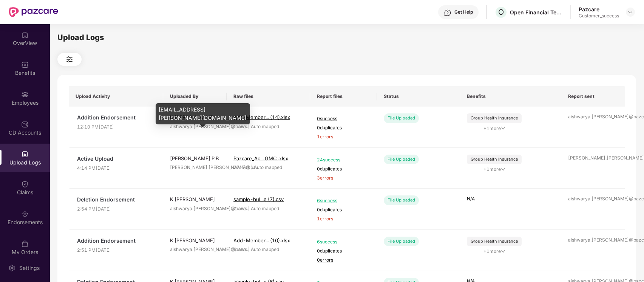  Describe the element at coordinates (12, 268) in the screenshot. I see `img: svg+xml;base64,PHN2ZyBpZD0iU2V0dGluZy0yMHgyMCIgeG1sbnM9Imh0dHA6Ly93d3cudzMub3JnLzIwMDAvc3ZnIiB3aW...` at that location.